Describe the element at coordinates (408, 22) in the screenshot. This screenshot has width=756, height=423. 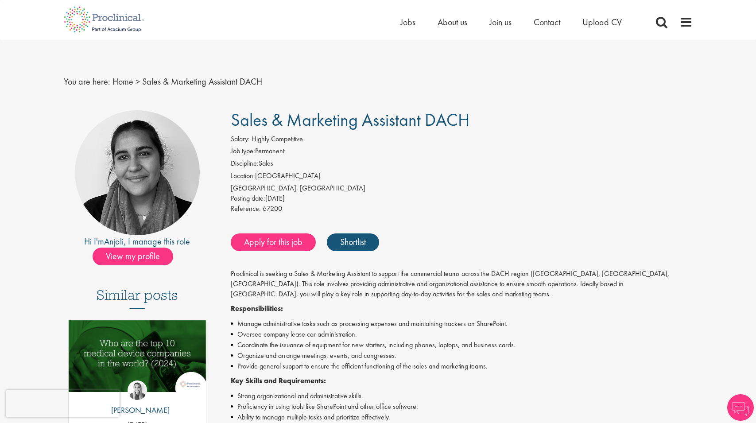
I see `a: Jobs` at that location.